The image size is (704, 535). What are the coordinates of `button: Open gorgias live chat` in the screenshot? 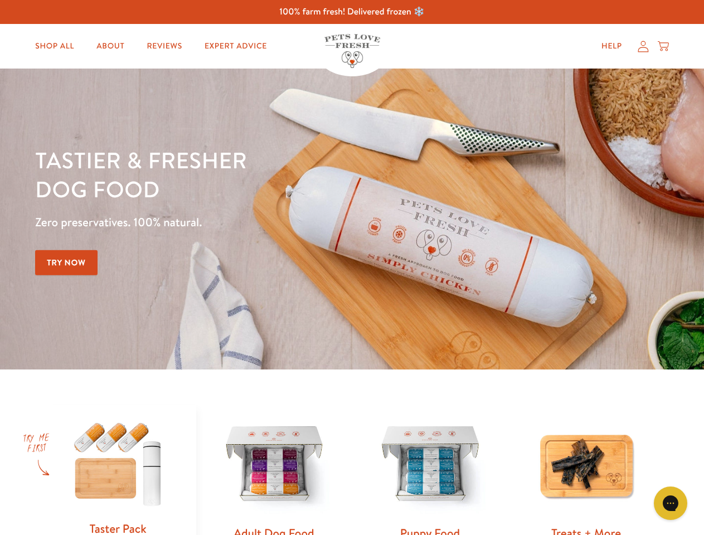 It's located at (22, 21).